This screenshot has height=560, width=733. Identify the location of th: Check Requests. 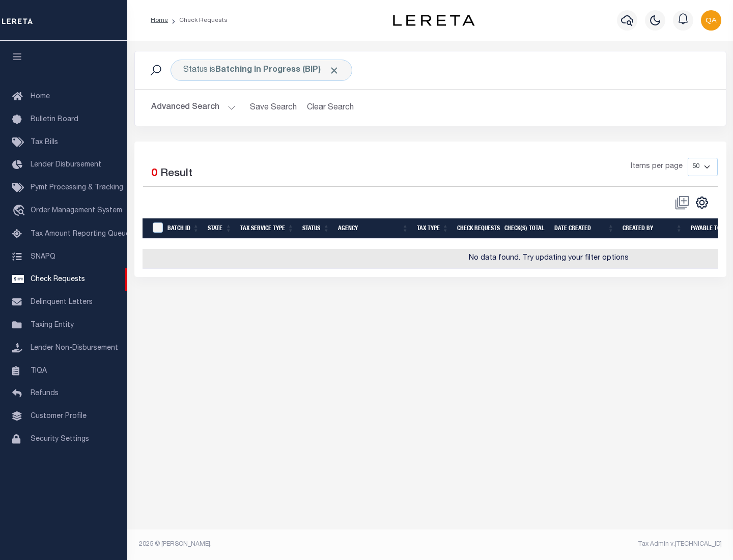
(477, 228).